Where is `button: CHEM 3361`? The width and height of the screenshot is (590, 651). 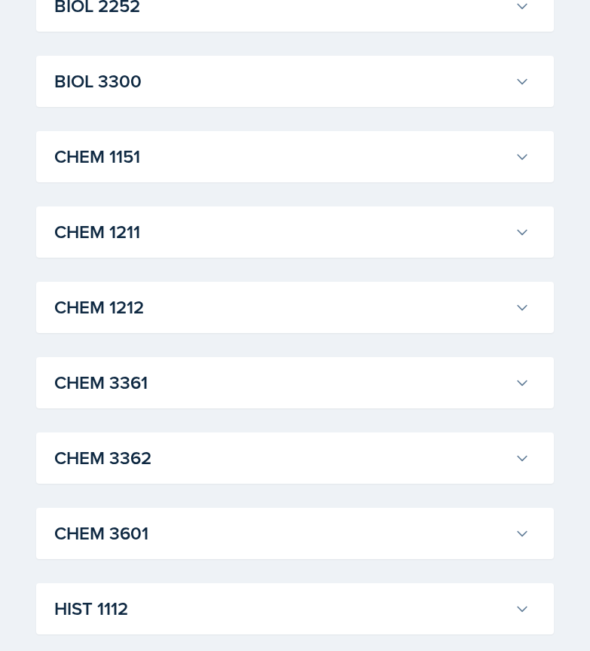
button: CHEM 3361 is located at coordinates (292, 383).